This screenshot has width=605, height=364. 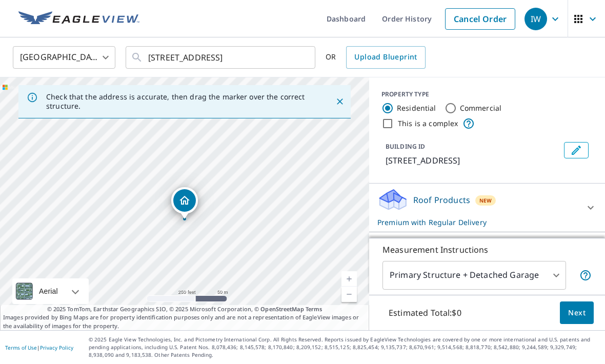 What do you see at coordinates (282, 309) in the screenshot?
I see `a: OpenStreetMap` at bounding box center [282, 309].